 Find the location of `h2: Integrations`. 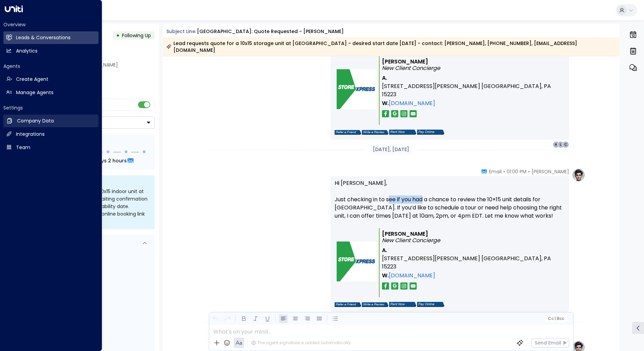

h2: Integrations is located at coordinates (30, 134).